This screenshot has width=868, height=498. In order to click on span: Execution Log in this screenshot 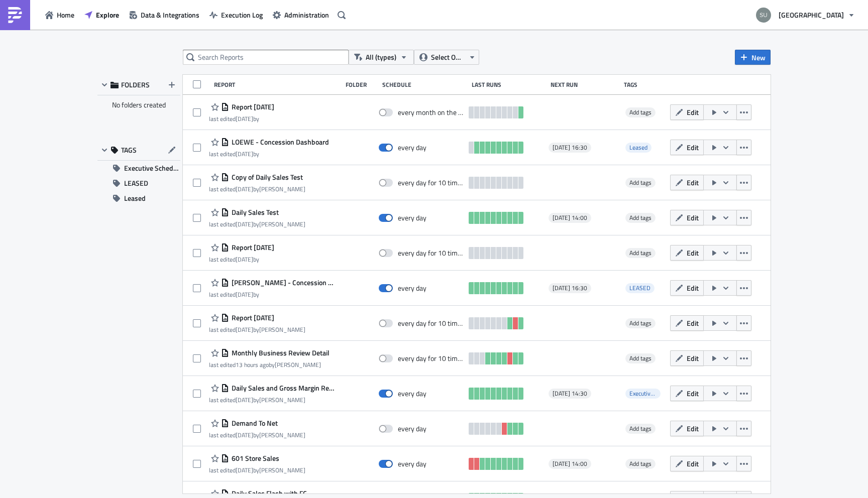, I will do `click(242, 14)`.